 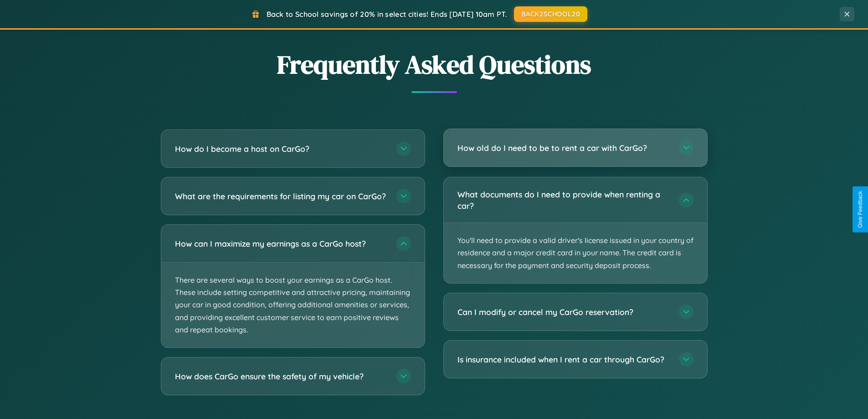 What do you see at coordinates (551, 14) in the screenshot?
I see `button: BACK2SCHOOL20` at bounding box center [551, 14].